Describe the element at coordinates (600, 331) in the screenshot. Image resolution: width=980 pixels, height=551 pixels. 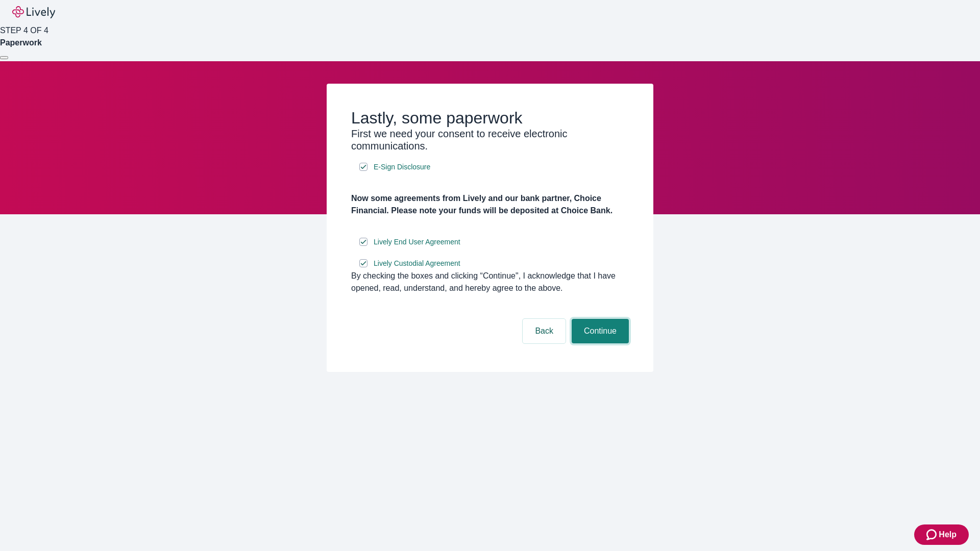
I see `button: Continue` at that location.